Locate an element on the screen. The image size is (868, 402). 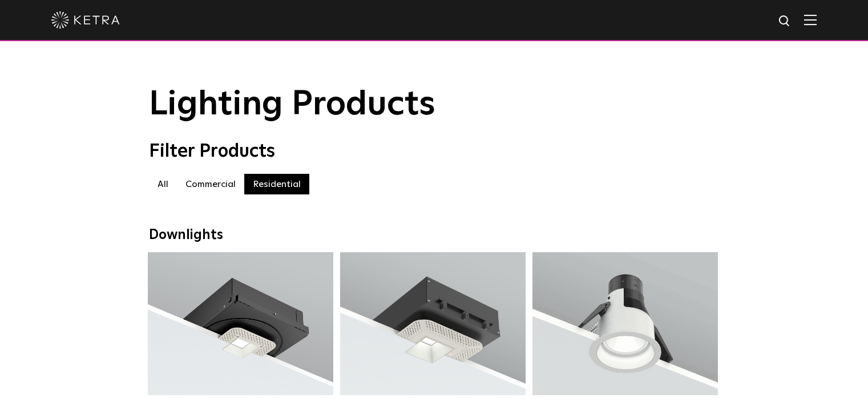
div: Filter Products is located at coordinates (435, 151).